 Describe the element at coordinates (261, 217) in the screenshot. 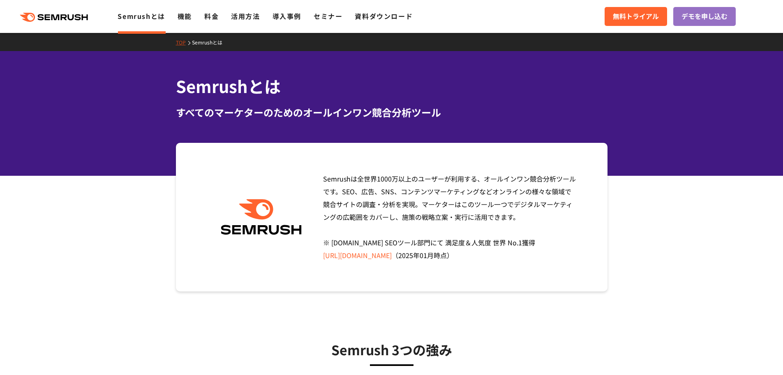

I see `img: Semrush` at that location.